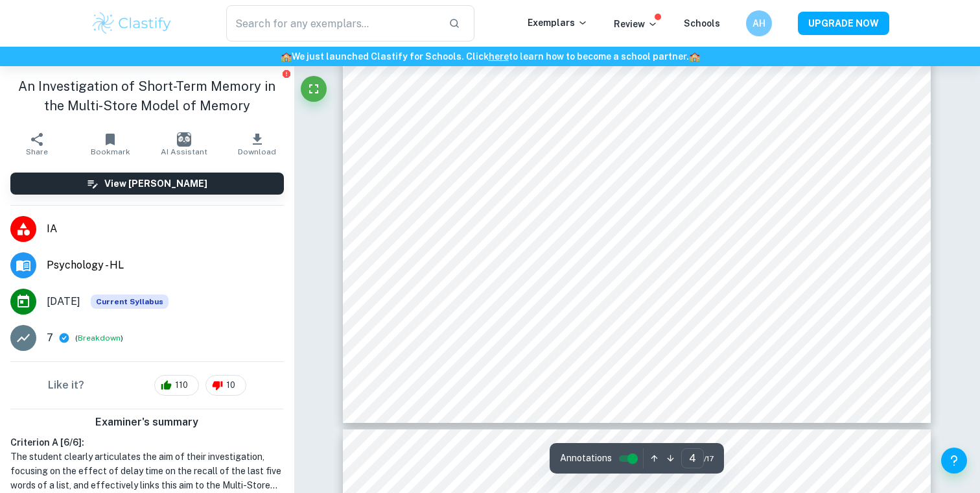 The height and width of the screenshot is (493, 980). I want to click on span: AI Assistant, so click(184, 152).